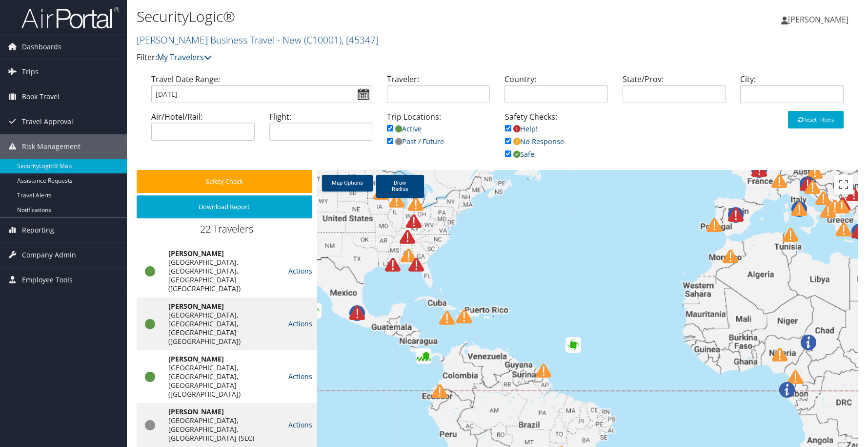 This screenshot has width=868, height=447. Describe the element at coordinates (261, 92) in the screenshot. I see `div: Travel Date Range:` at that location.